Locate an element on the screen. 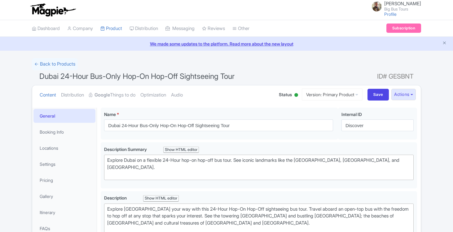 This screenshot has height=232, width=453. a: Subscription is located at coordinates (403, 28).